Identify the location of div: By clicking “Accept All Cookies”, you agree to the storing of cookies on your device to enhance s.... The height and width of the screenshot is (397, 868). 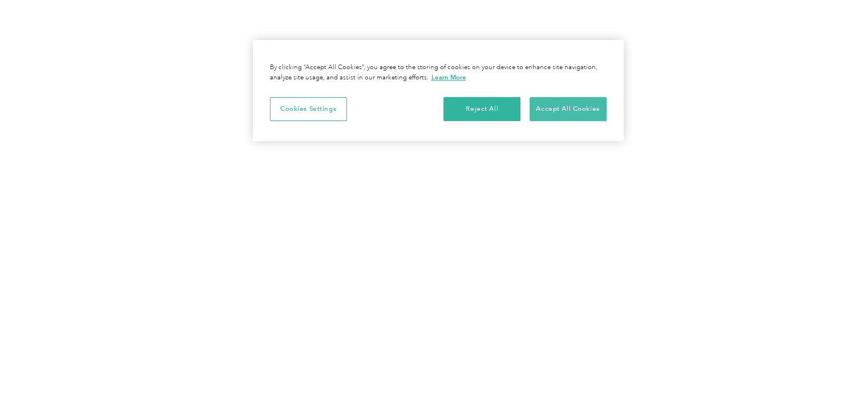
(438, 72).